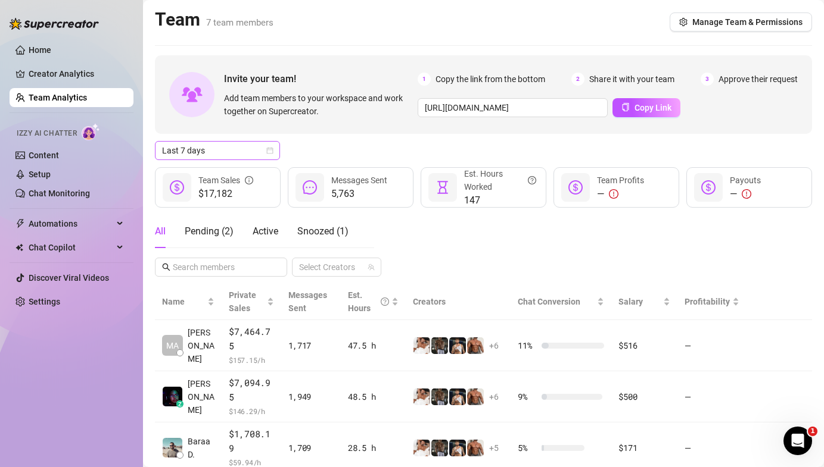 The height and width of the screenshot is (467, 824). Describe the element at coordinates (644, 346) in the screenshot. I see `div: $516` at that location.